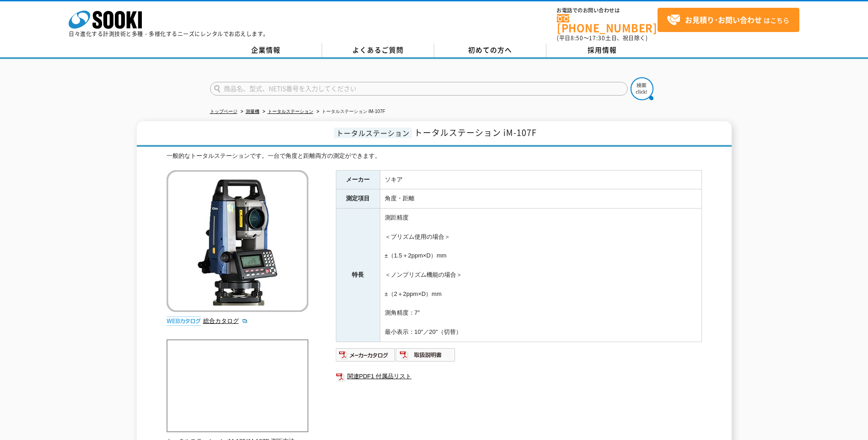  I want to click on th: メーカー, so click(357, 180).